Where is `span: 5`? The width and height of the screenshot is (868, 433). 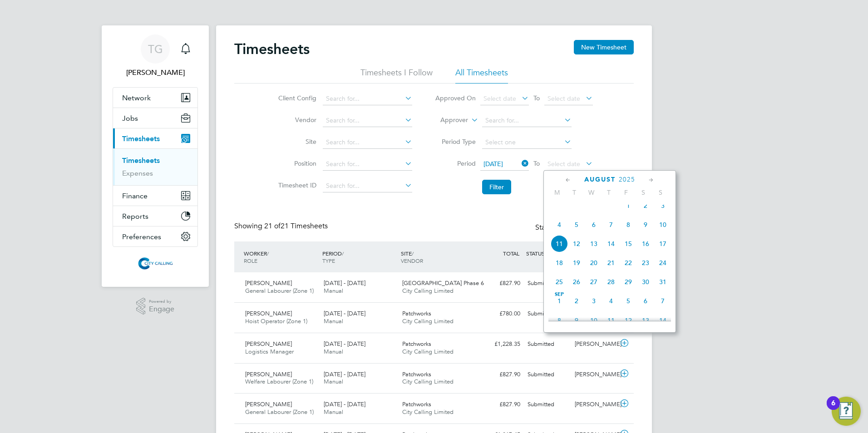 span: 5 is located at coordinates (576, 225).